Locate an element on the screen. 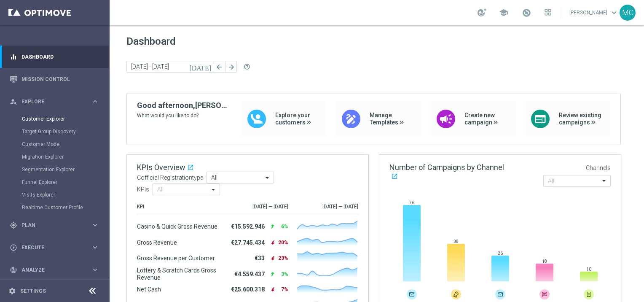 The image size is (644, 302). div: person_search Explore keyboard_arrow_right is located at coordinates (54, 102).